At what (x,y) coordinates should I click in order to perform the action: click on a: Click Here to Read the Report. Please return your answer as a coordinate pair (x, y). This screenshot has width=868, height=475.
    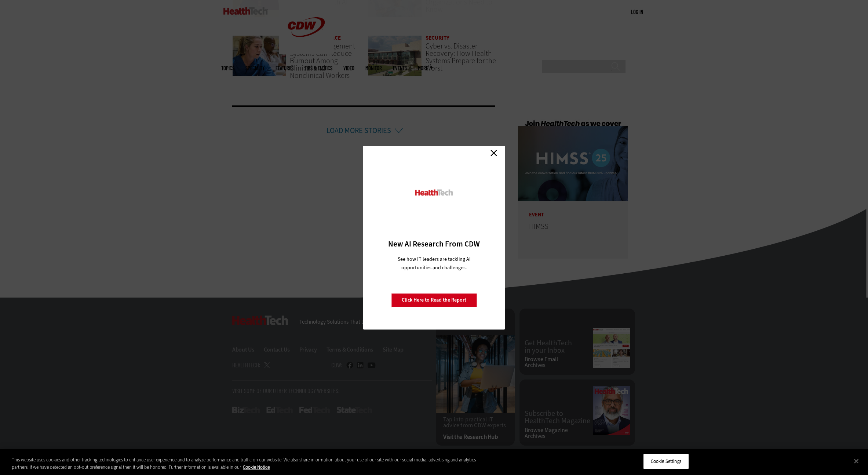
    Looking at the image, I should click on (434, 300).